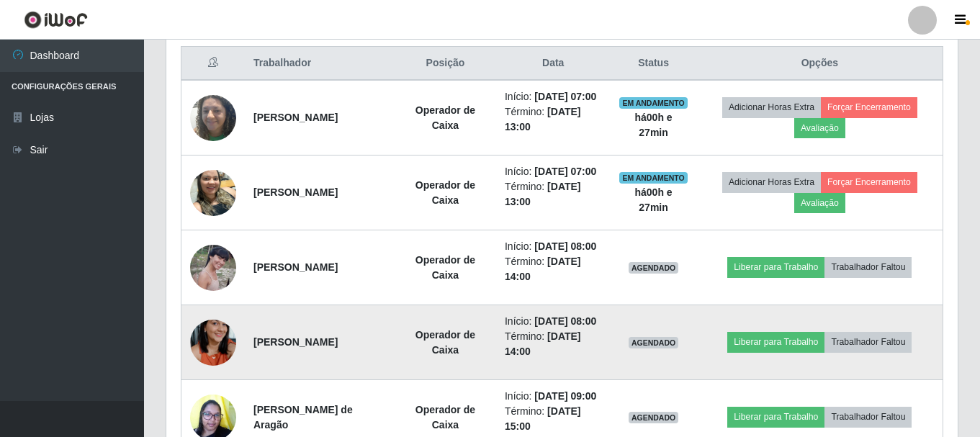 Image resolution: width=980 pixels, height=437 pixels. Describe the element at coordinates (213, 117) in the screenshot. I see `img: 1736128144098.jpeg` at that location.